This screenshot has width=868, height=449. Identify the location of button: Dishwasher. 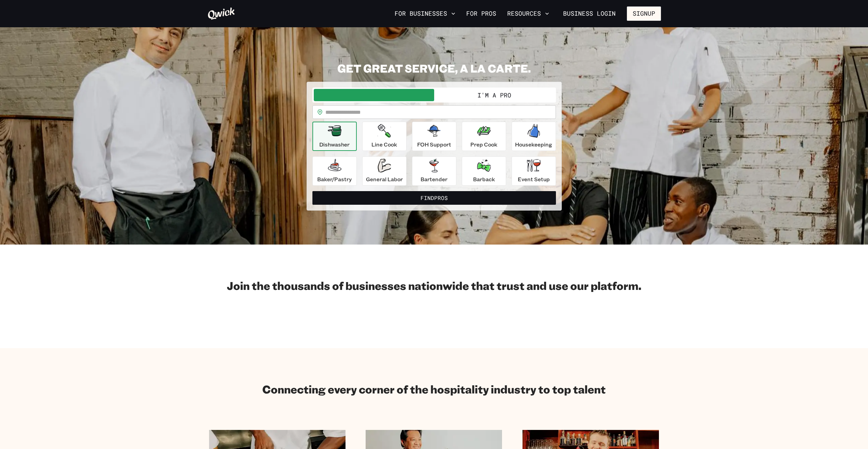
(334, 136).